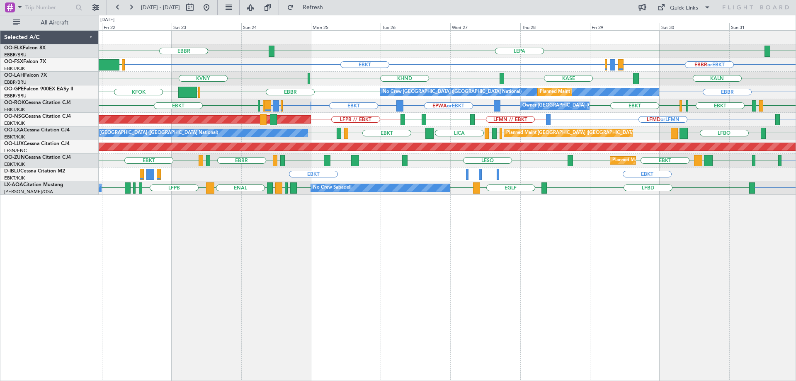  What do you see at coordinates (37, 158) in the screenshot?
I see `a: OO-ZUNCessna Citation CJ4` at bounding box center [37, 158].